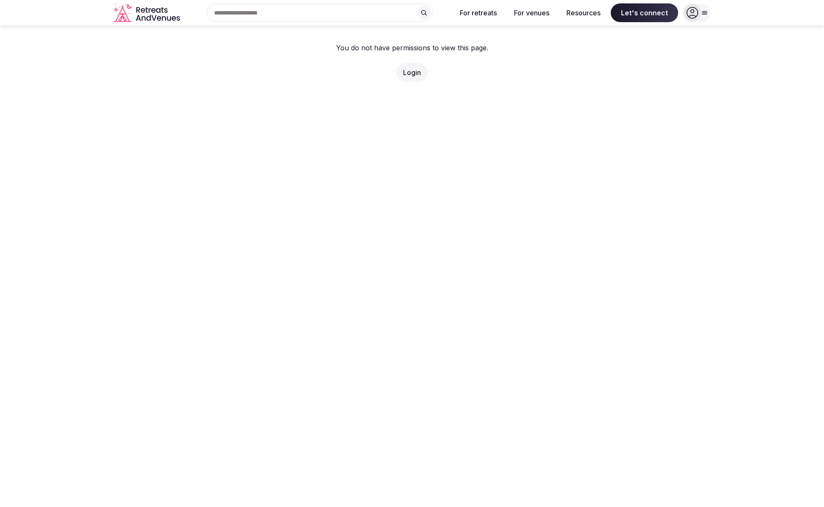 The height and width of the screenshot is (507, 824). Describe the element at coordinates (532, 13) in the screenshot. I see `button: For venues` at that location.